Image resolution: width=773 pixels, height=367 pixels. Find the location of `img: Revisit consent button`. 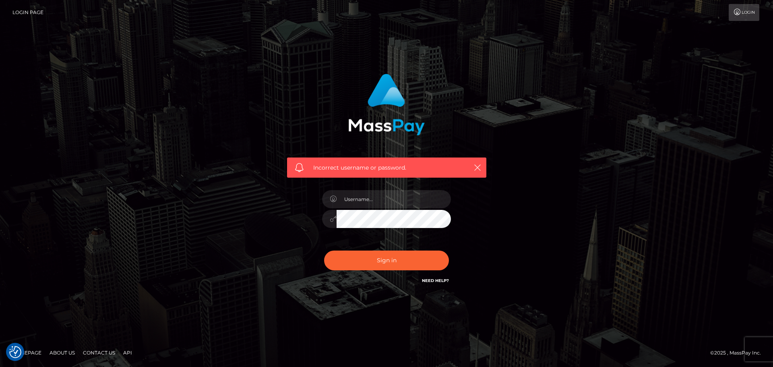

img: Revisit consent button is located at coordinates (15, 352).